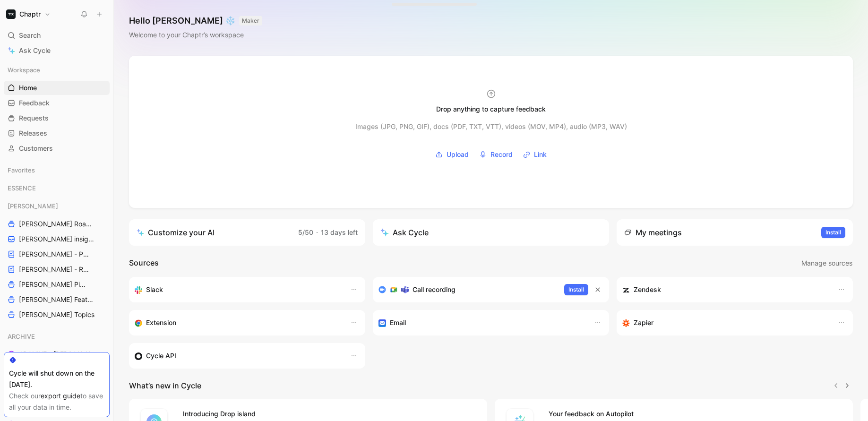 The height and width of the screenshot is (421, 868). Describe the element at coordinates (29, 14) in the screenshot. I see `button: ChaptrChaptr` at that location.